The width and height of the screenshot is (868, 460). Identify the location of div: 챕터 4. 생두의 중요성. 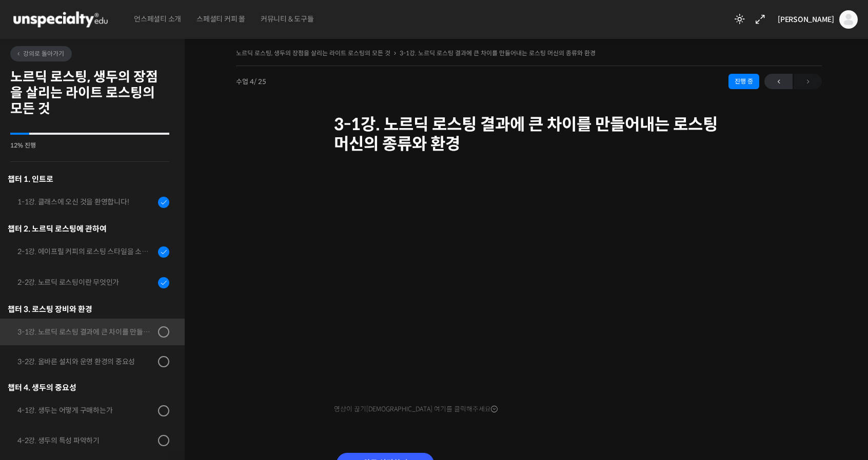
(88, 387).